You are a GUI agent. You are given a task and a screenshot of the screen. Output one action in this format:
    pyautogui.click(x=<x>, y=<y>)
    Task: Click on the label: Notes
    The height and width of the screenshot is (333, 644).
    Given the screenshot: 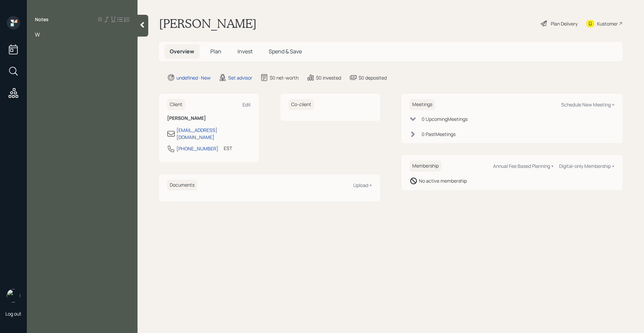 What is the action you would take?
    pyautogui.click(x=42, y=20)
    